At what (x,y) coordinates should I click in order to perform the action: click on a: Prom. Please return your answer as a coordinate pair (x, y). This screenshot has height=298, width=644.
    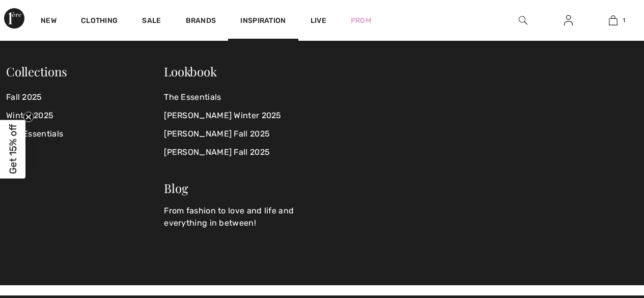
    Looking at the image, I should click on (361, 20).